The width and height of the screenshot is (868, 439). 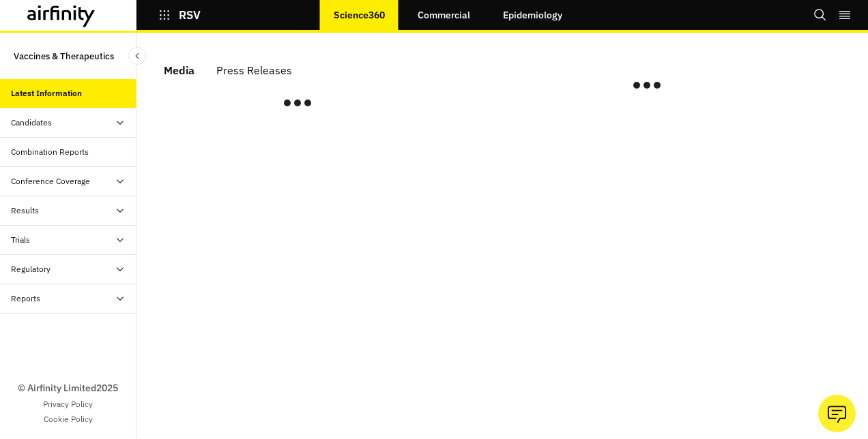 I want to click on div: Reports, so click(x=26, y=298).